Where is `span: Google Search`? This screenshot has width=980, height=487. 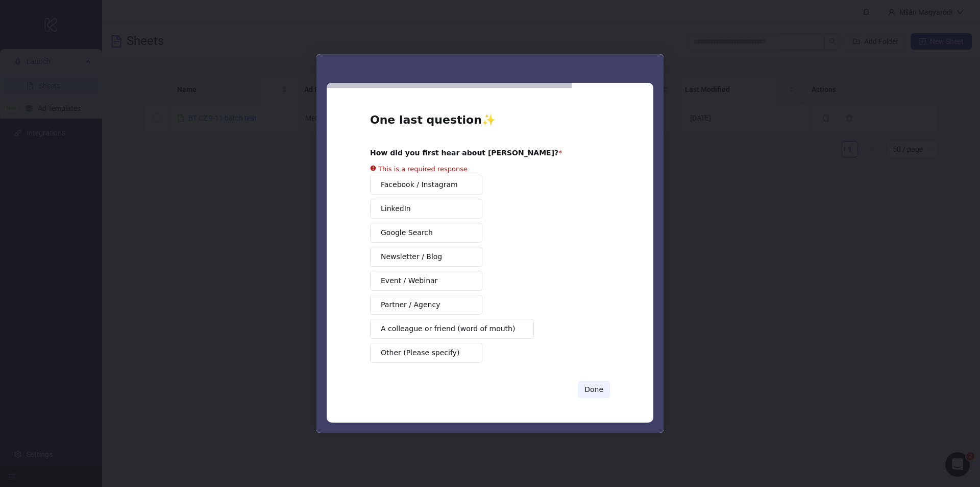 span: Google Search is located at coordinates (407, 232).